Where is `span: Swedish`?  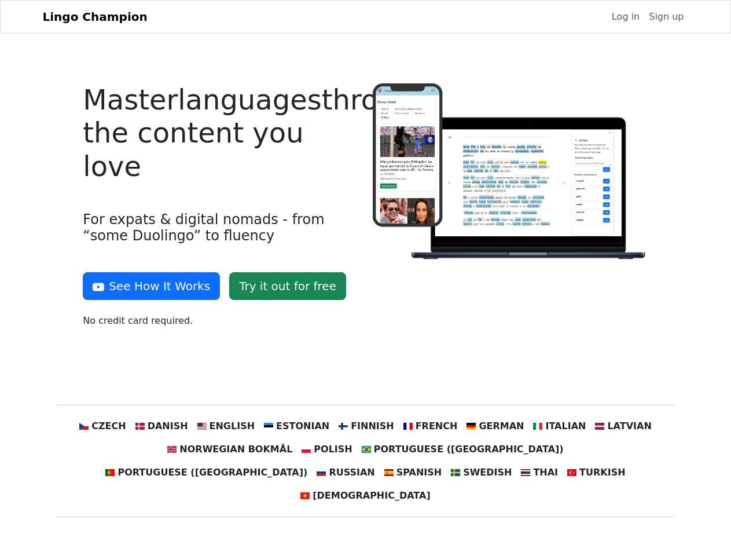
span: Swedish is located at coordinates (488, 472).